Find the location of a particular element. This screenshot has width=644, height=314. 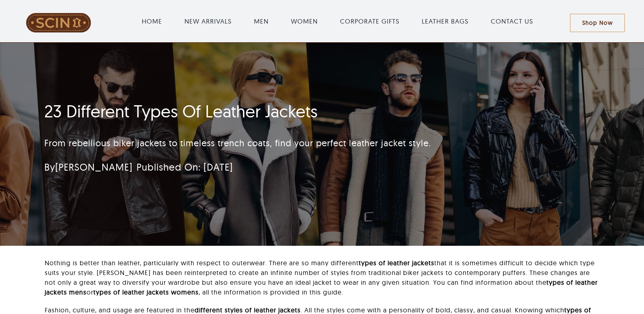

span: HOME is located at coordinates (152, 21).